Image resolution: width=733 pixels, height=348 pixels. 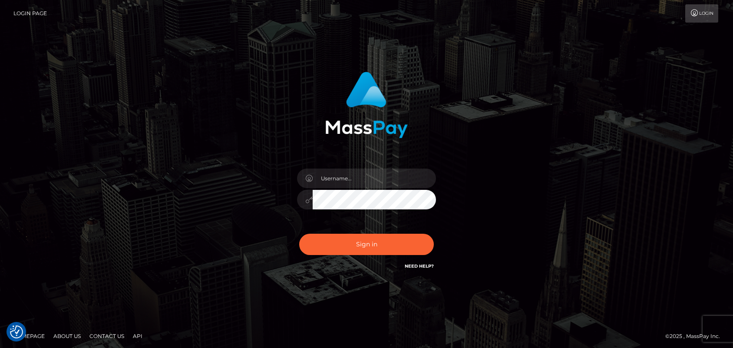 What do you see at coordinates (366, 105) in the screenshot?
I see `img: MassPay Login` at bounding box center [366, 105].